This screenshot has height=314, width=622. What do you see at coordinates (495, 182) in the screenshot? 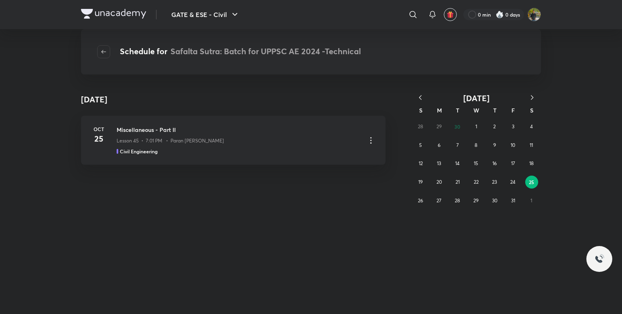
I see `button: October 23, 2025` at bounding box center [495, 182].